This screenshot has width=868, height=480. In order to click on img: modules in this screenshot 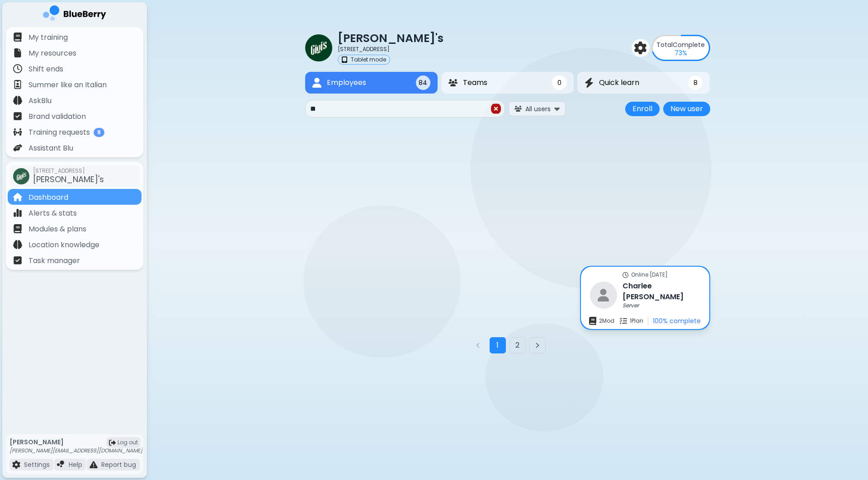, I will do `click(593, 321)`.